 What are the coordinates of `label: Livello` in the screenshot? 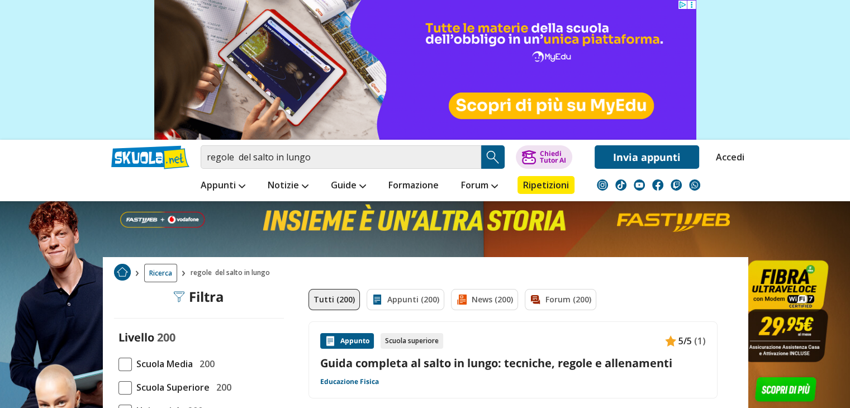 It's located at (136, 337).